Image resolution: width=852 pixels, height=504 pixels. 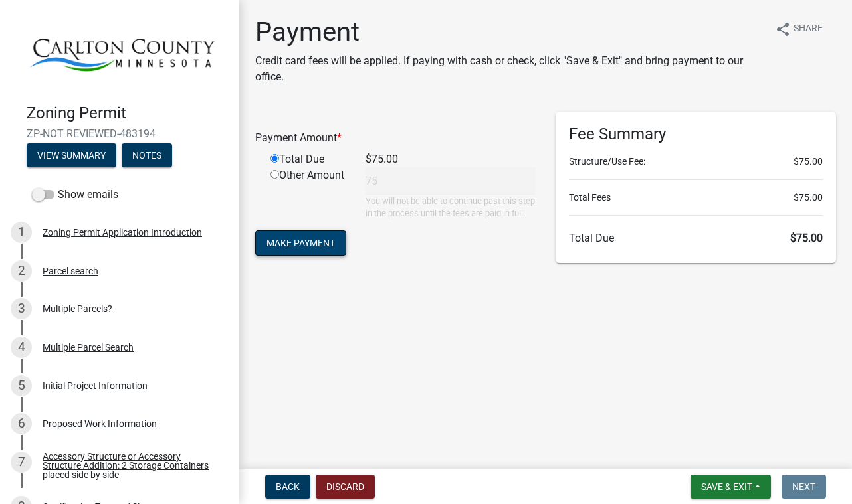 I want to click on span: Save & Exit, so click(x=726, y=487).